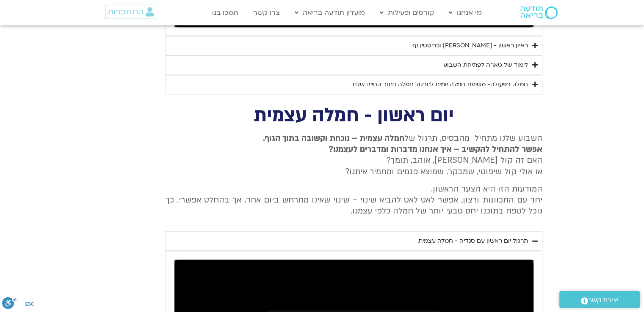  Describe the element at coordinates (600, 299) in the screenshot. I see `a: יצירת קשר` at that location.